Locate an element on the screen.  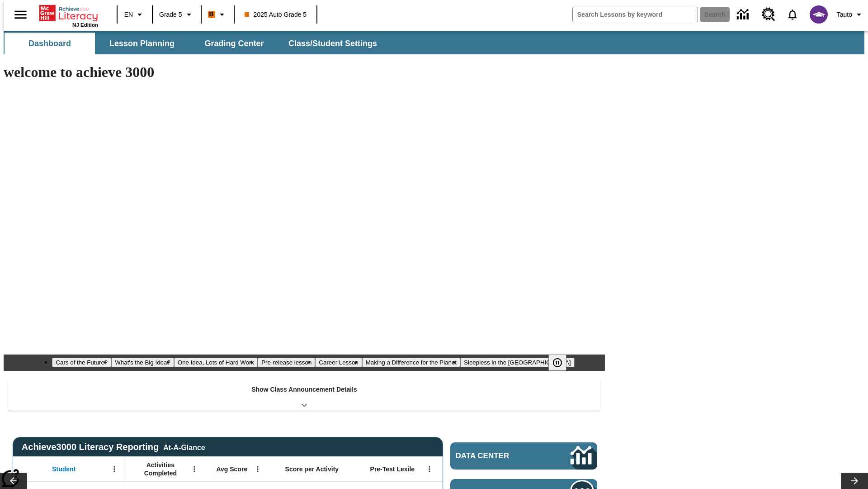
div: At-A-Glance is located at coordinates (184, 447).